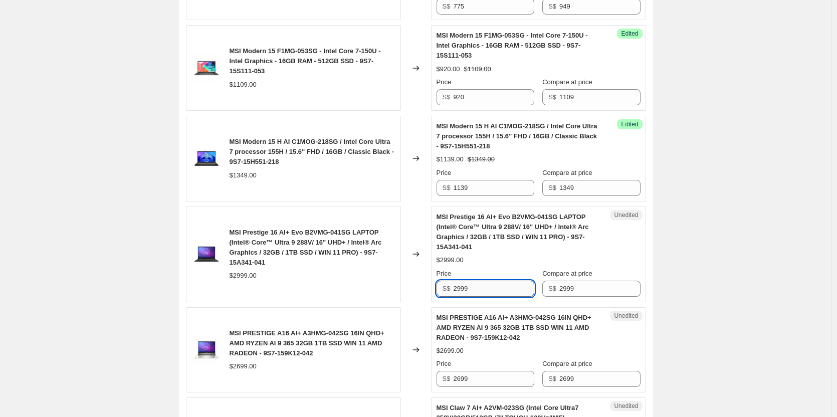 This screenshot has height=417, width=837. What do you see at coordinates (206, 350) in the screenshot?
I see `img: A3HMG-042SG_80x.jpg` at bounding box center [206, 350].